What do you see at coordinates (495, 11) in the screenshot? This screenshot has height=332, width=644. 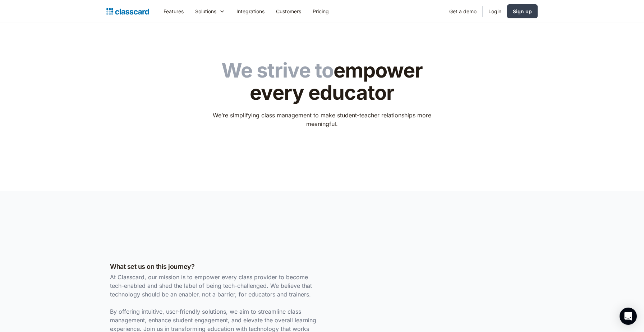 I see `a: Login` at bounding box center [495, 11].